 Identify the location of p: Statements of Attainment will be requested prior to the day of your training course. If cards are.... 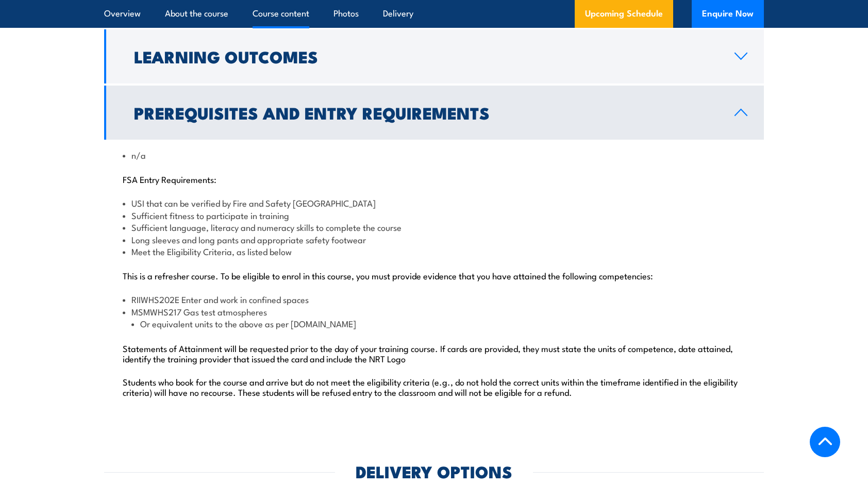
(434, 353).